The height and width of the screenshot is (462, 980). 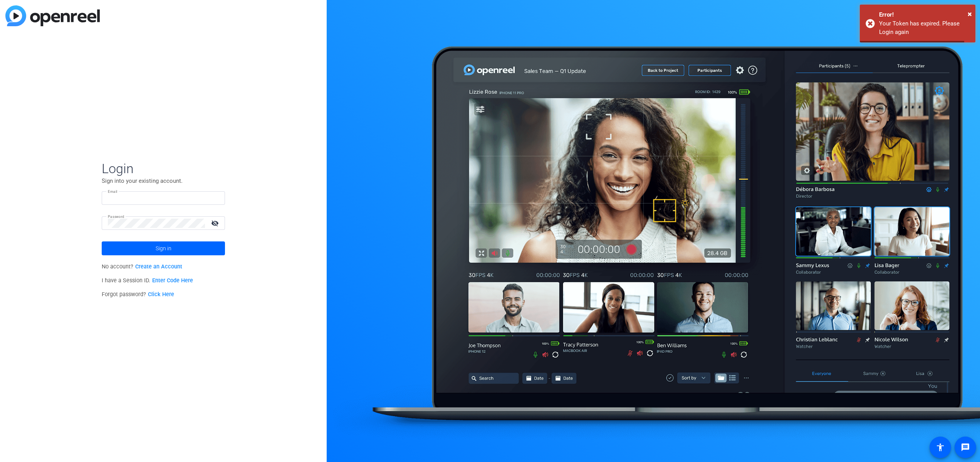 What do you see at coordinates (940, 447) in the screenshot?
I see `mat-icon: accessibility` at bounding box center [940, 447].